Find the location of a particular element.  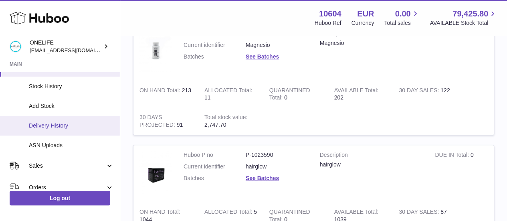

div: Currency is located at coordinates (362, 23).